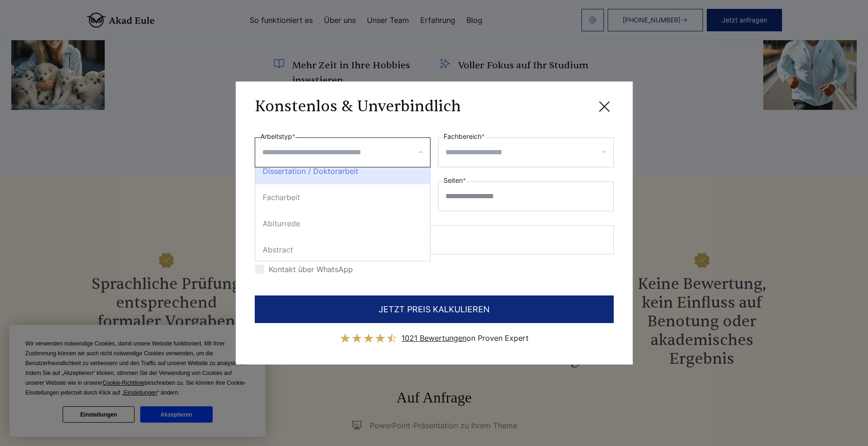  What do you see at coordinates (434, 338) in the screenshot?
I see `span: 1021 Bewertungen` at bounding box center [434, 338].